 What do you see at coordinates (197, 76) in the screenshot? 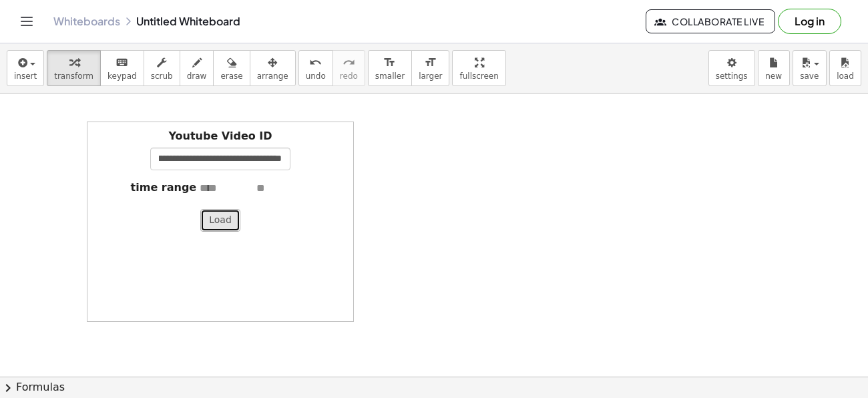
I see `span: draw` at bounding box center [197, 76].